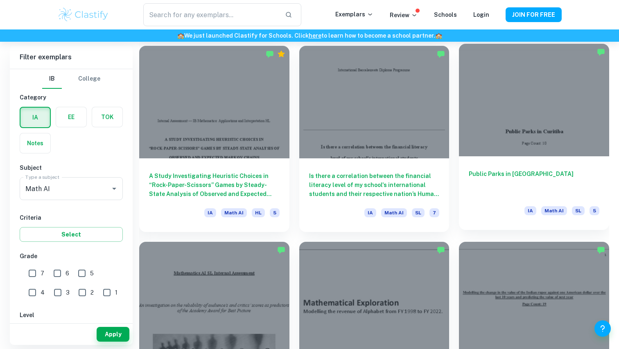  I want to click on span: HL, so click(259, 213).